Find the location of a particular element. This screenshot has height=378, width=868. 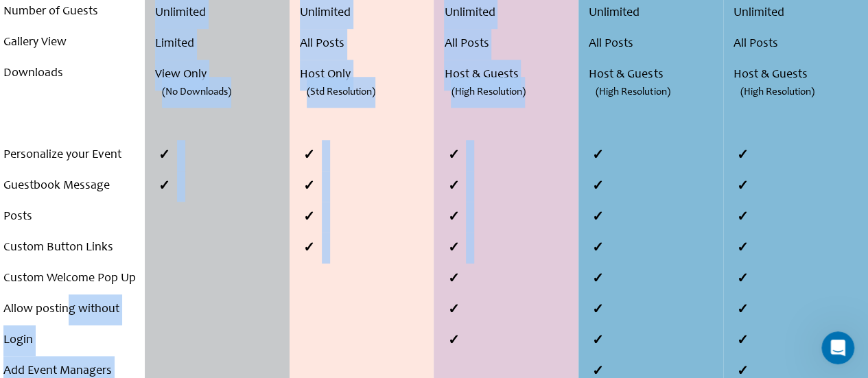

li: Downloads is located at coordinates (72, 73).